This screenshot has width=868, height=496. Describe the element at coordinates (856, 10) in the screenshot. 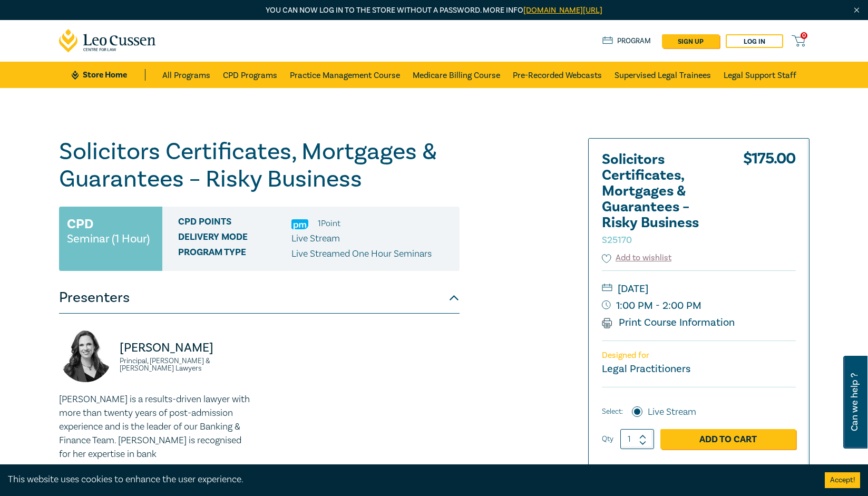

I see `div: Close` at that location.